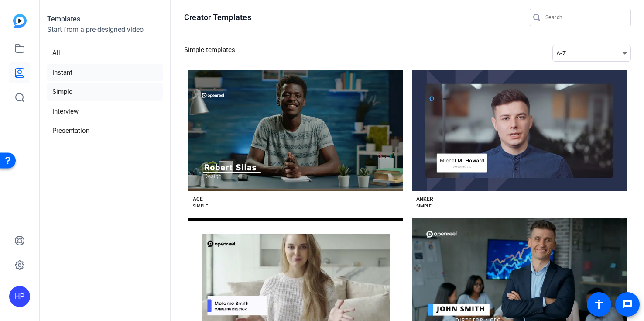 The width and height of the screenshot is (644, 321). What do you see at coordinates (63, 19) in the screenshot?
I see `strong: Templates` at bounding box center [63, 19].